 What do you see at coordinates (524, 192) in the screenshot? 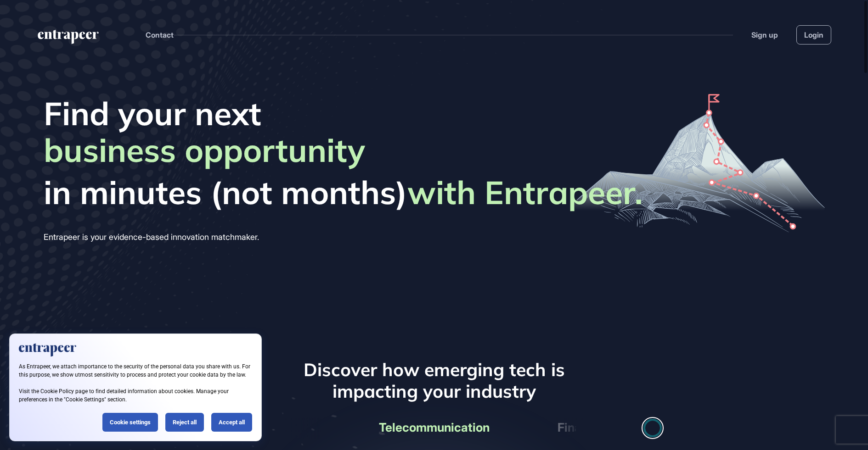
I see `strong: with Entrapeer.` at bounding box center [524, 192].